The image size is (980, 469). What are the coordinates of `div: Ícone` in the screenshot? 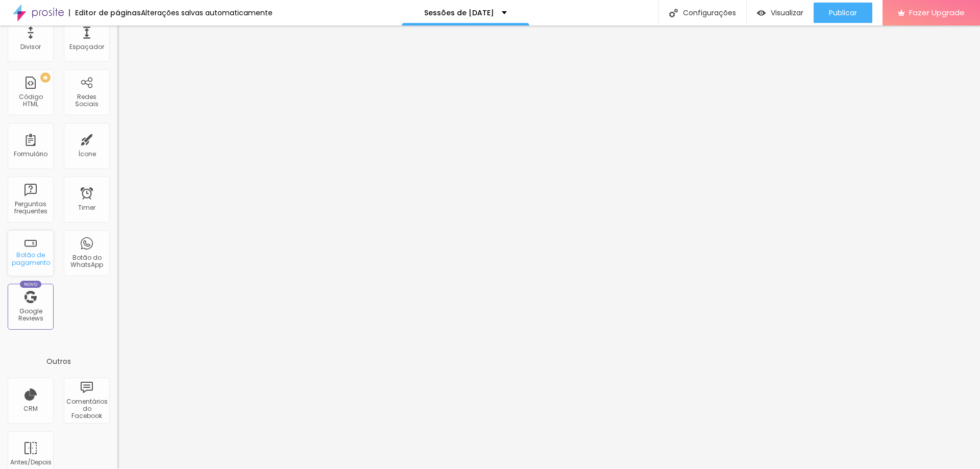 It's located at (87, 154).